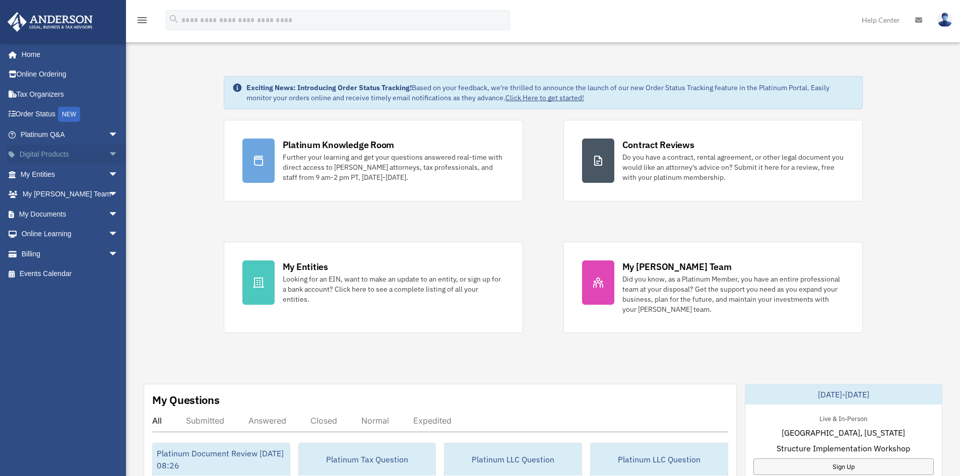 The height and width of the screenshot is (476, 960). I want to click on a: My Documentsarrow_drop_down, so click(70, 214).